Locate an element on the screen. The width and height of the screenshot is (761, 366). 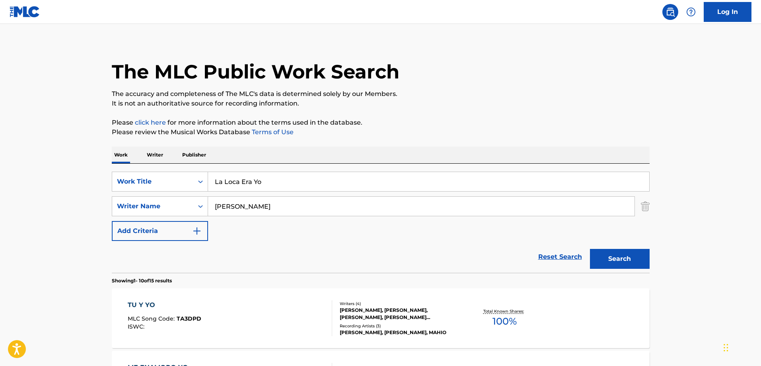
div: Work Title is located at coordinates (153, 181).